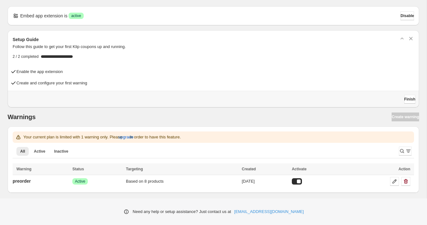 The width and height of the screenshot is (427, 225). I want to click on span: Activate, so click(299, 169).